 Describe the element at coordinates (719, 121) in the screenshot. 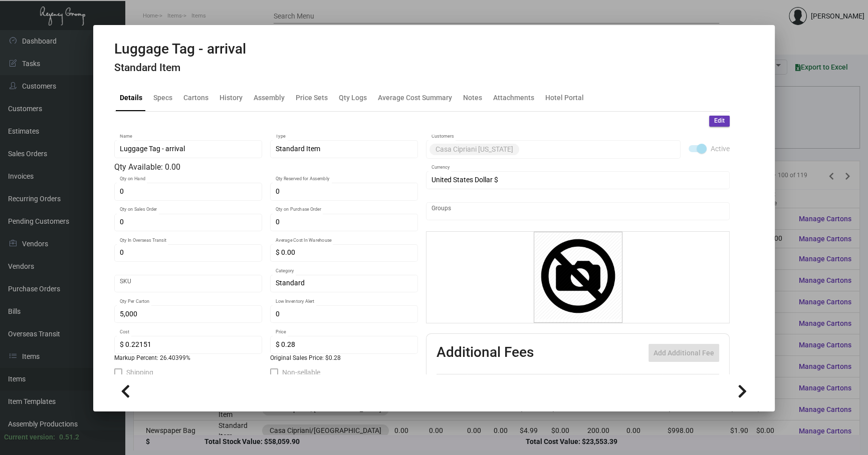

I see `button: Edit` at that location.